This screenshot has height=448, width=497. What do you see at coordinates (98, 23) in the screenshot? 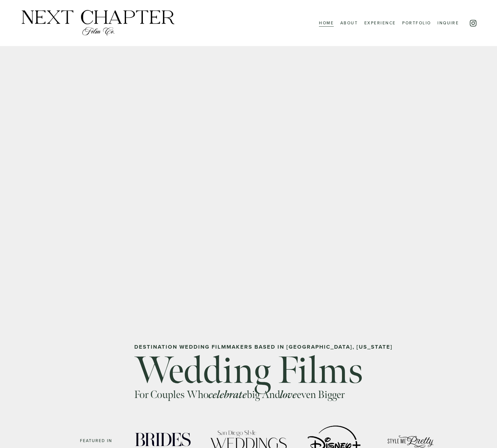
I see `img: Next Chapter Film Co.` at bounding box center [98, 23].